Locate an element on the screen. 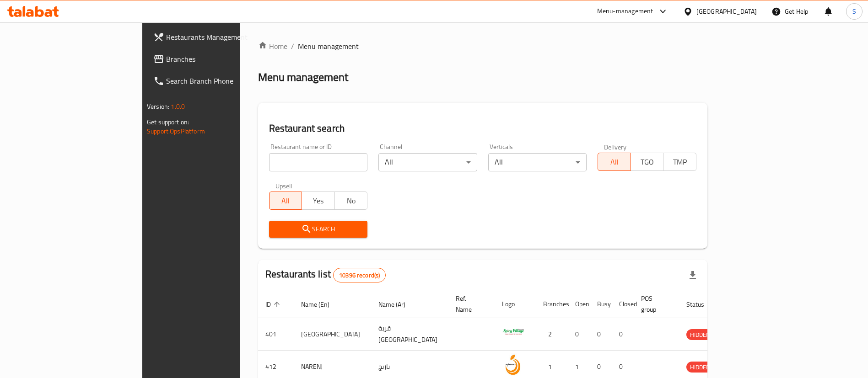 Image resolution: width=868 pixels, height=378 pixels. img: NARENJ is located at coordinates (513, 365).